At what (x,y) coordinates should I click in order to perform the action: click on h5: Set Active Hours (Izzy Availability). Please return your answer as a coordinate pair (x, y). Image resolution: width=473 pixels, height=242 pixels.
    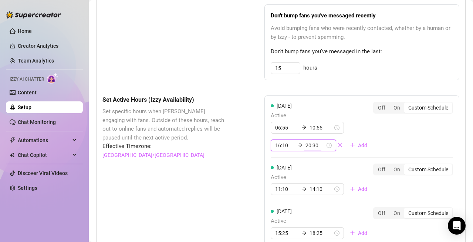
    Looking at the image, I should click on (165, 100).